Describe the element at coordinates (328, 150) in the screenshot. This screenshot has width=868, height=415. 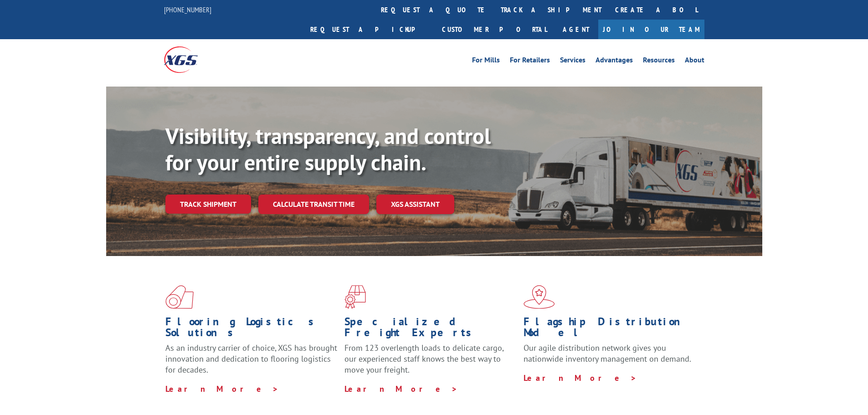
I see `b: Visibility, transparency, and control for your entire supply chain.` at that location.